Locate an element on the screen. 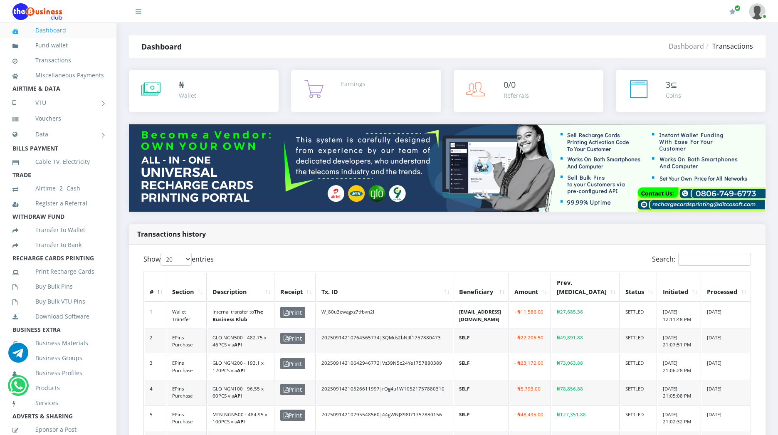 The width and height of the screenshot is (778, 435). th: Tx. ID: activate to sort column ascending is located at coordinates (384, 287).